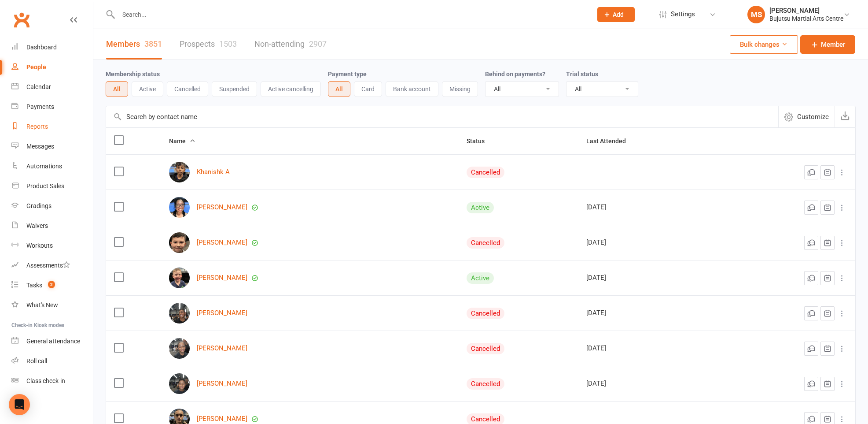  What do you see at coordinates (52, 206) in the screenshot?
I see `a: Gradings` at bounding box center [52, 206].